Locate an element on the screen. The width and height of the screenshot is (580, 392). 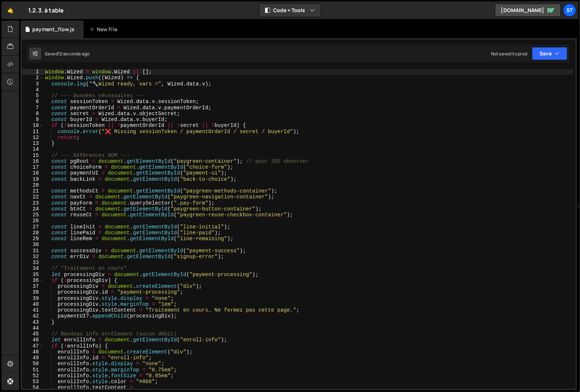
div: 13 is located at coordinates (33, 144).